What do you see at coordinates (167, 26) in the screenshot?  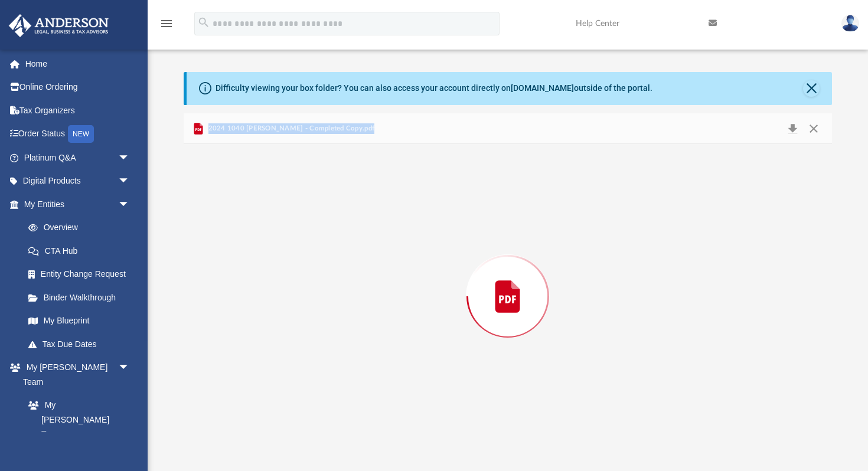 I see `a: menu` at bounding box center [167, 26].